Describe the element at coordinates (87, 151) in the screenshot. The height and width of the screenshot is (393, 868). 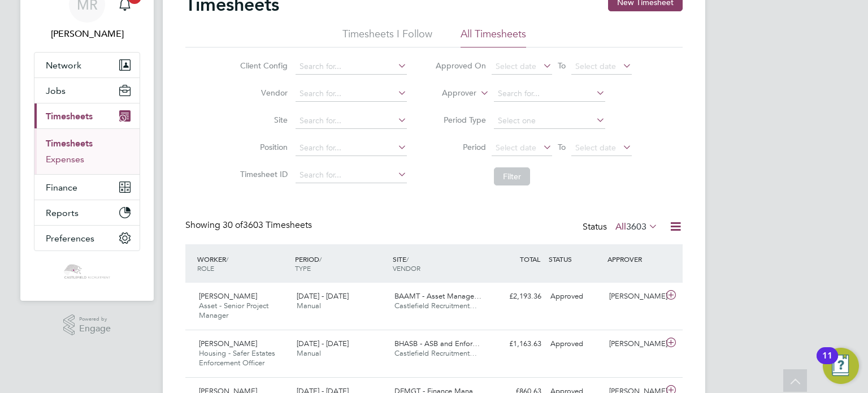
I see `div: Timesheets` at that location.